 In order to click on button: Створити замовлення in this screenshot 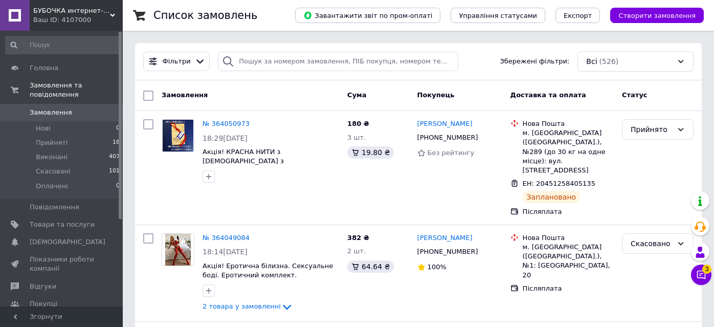, I will do `click(657, 15)`.